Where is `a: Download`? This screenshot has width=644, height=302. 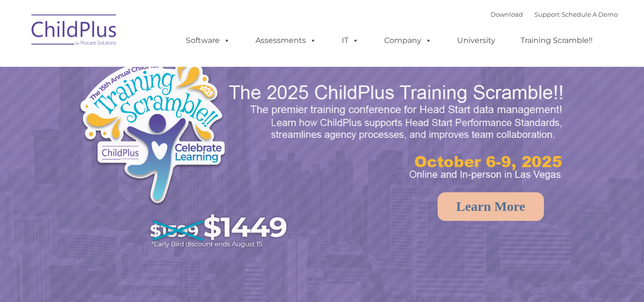
a: Download is located at coordinates (507, 14).